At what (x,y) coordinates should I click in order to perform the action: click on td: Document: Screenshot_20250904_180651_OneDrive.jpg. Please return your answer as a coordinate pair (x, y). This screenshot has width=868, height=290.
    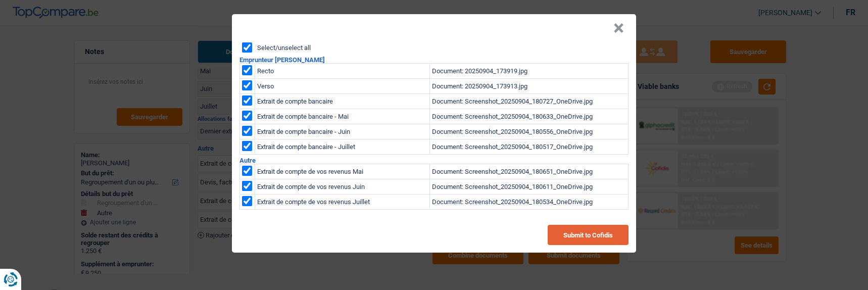
    Looking at the image, I should click on (529, 172).